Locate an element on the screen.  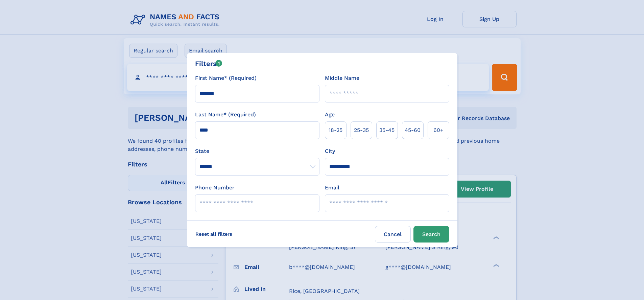
button: Search is located at coordinates (431, 234).